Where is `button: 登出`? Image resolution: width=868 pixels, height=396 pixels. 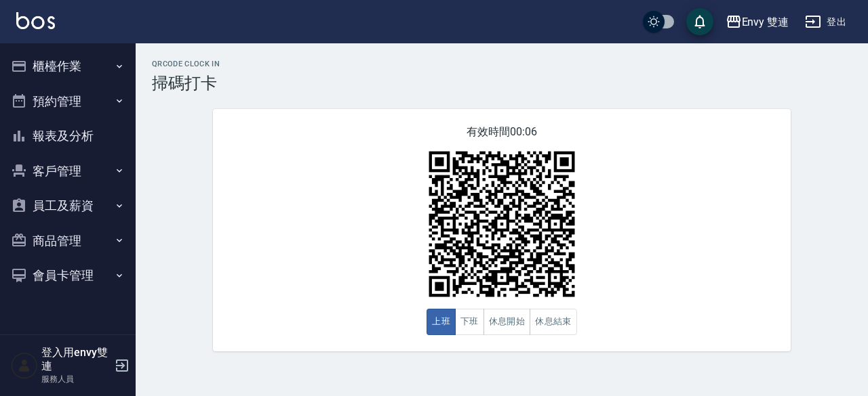
button: 登出 is located at coordinates (825, 21).